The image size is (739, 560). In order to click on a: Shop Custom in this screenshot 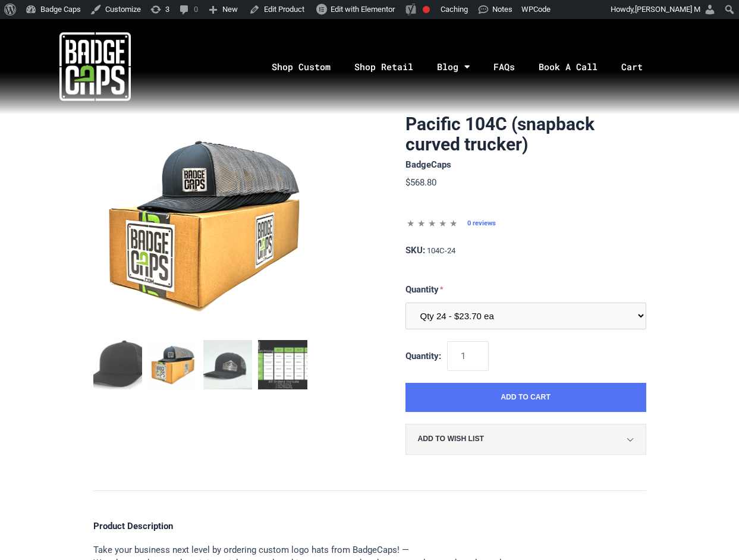, I will do `click(301, 66)`.